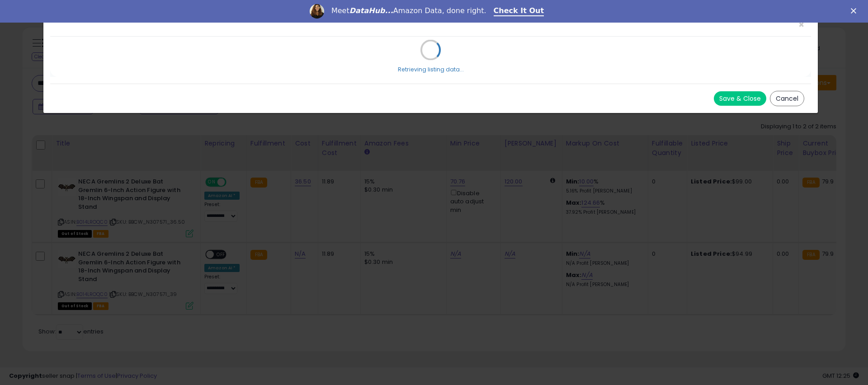  What do you see at coordinates (787, 98) in the screenshot?
I see `button: Cancel` at bounding box center [787, 98].